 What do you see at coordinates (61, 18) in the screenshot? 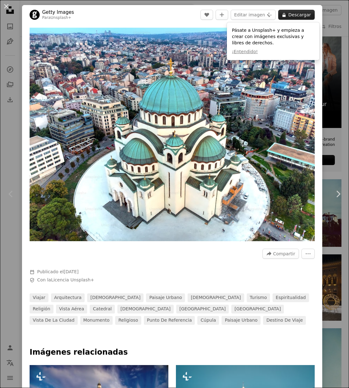
I see `a: Unsplash+` at bounding box center [61, 18].